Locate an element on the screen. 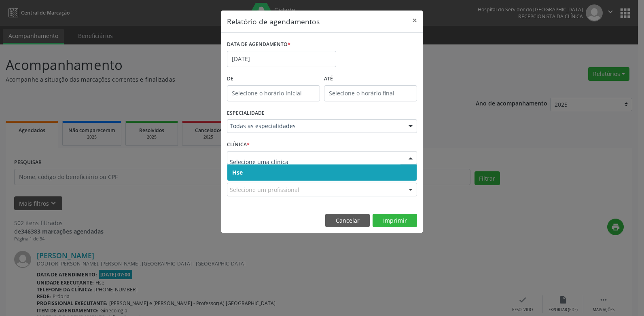 This screenshot has width=644, height=316. input: Selecione uma data ou intervalo is located at coordinates (281, 59).